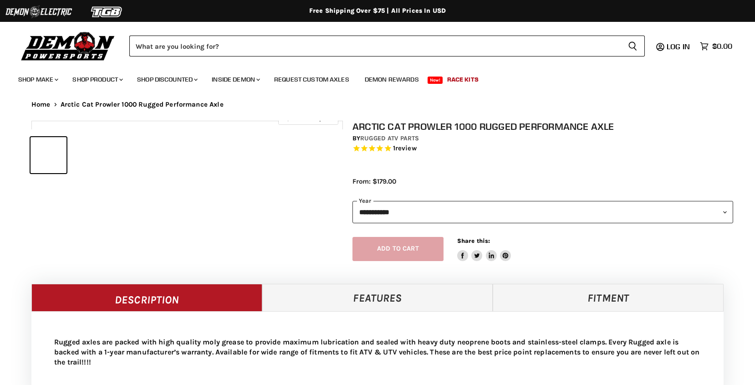  Describe the element at coordinates (679, 46) in the screenshot. I see `a: Log in` at that location.